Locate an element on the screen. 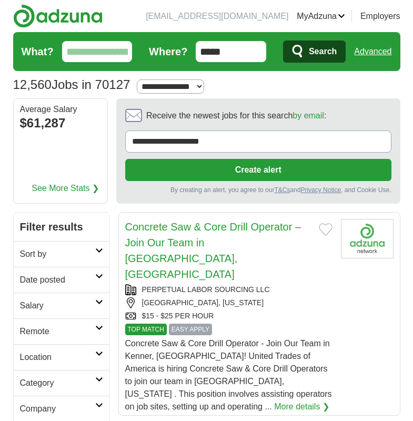 The image size is (413, 421). img: Adzuna logo is located at coordinates (58, 16).